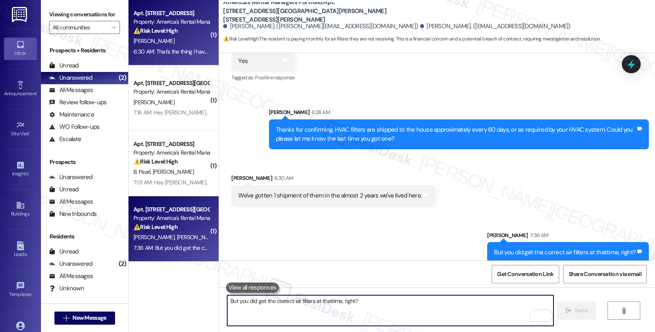  What do you see at coordinates (263, 77) in the screenshot?
I see `div: Tagged as:` at bounding box center [263, 77].